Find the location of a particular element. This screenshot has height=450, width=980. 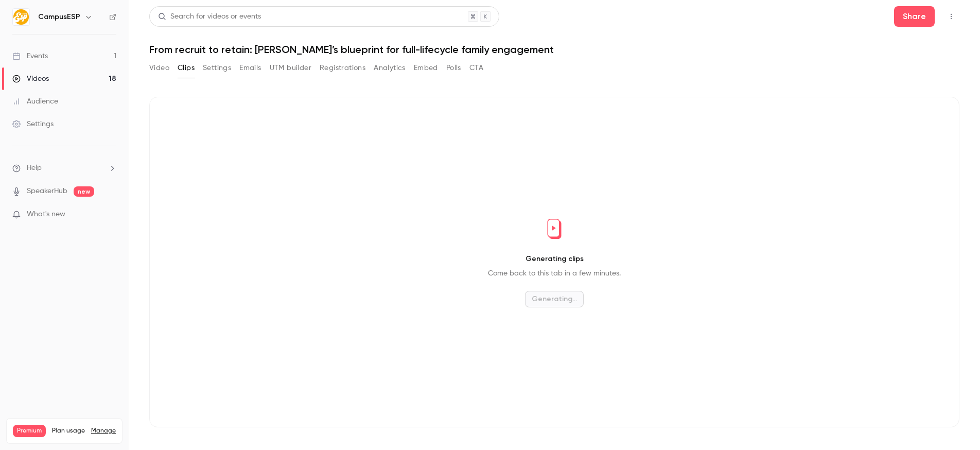

span: Premium is located at coordinates (29, 431).